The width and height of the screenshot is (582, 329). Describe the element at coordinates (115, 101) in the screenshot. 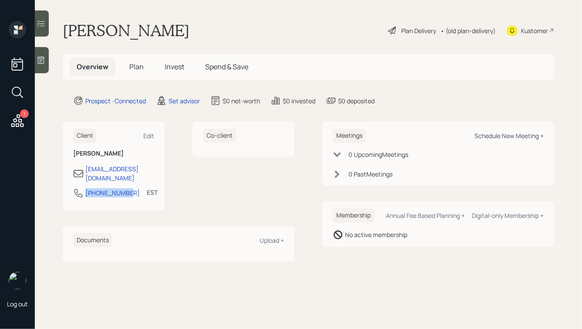

I see `div: Prospect · Connected` at that location.